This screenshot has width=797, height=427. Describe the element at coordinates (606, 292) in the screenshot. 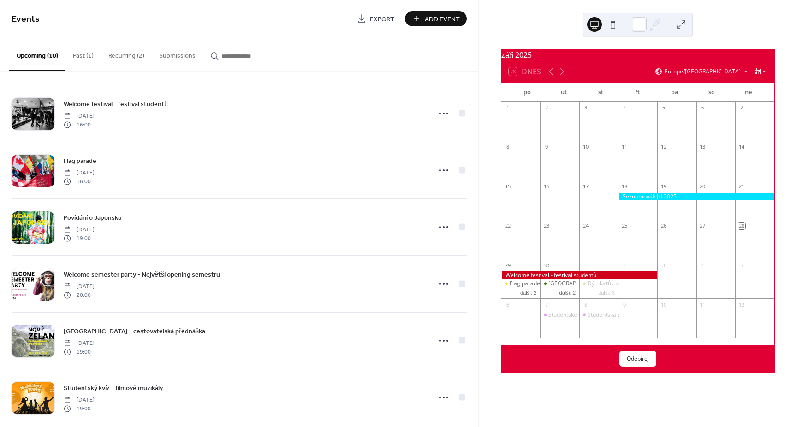

I see `button: další: 3` at that location.